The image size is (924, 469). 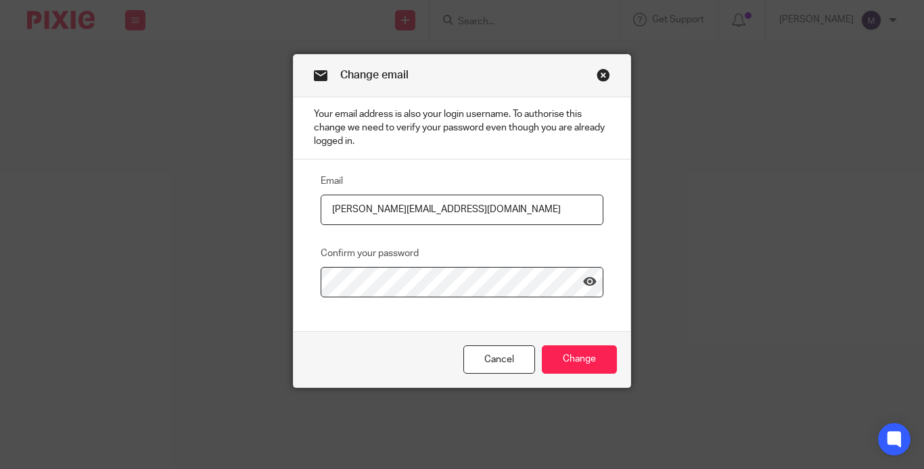 What do you see at coordinates (374, 75) in the screenshot?
I see `span: Change email` at bounding box center [374, 75].